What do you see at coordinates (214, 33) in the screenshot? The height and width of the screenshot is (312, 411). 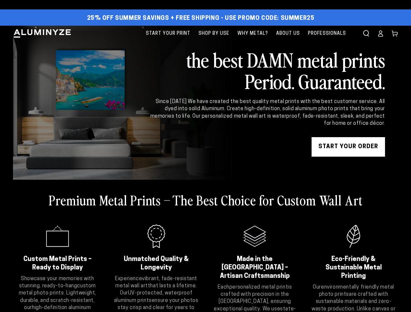 I see `span: Shop By Use` at bounding box center [214, 33].